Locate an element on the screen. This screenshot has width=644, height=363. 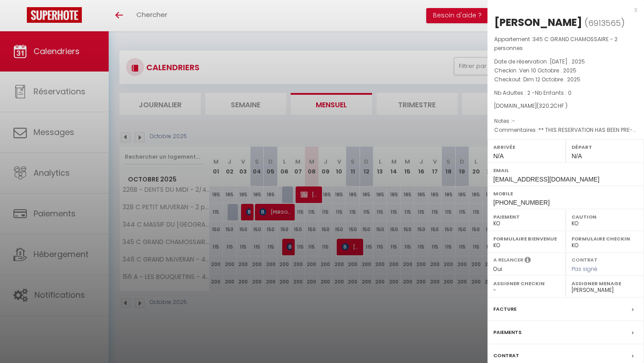
div: x is located at coordinates (562, 10).